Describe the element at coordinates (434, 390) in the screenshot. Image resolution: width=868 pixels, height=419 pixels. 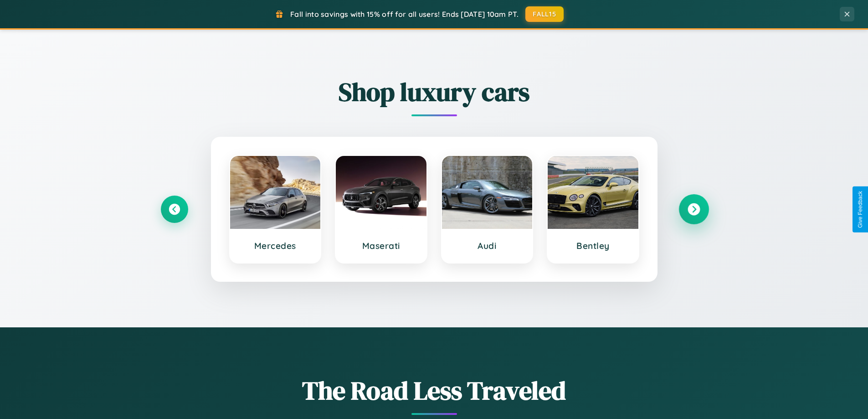
I see `h1: The Road Less Traveled` at that location.